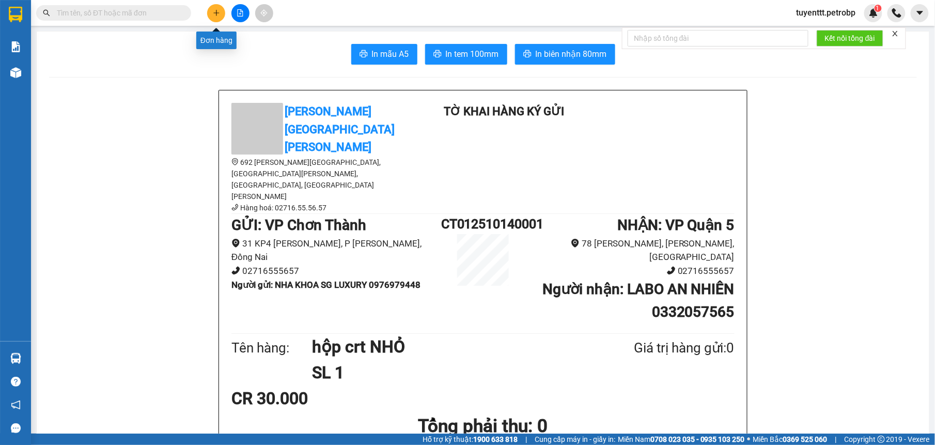 The width and height of the screenshot is (935, 445). Describe the element at coordinates (326, 285) in the screenshot. I see `b: Người gửi : NHA KHOA SG LUXURY 0976979448` at that location.